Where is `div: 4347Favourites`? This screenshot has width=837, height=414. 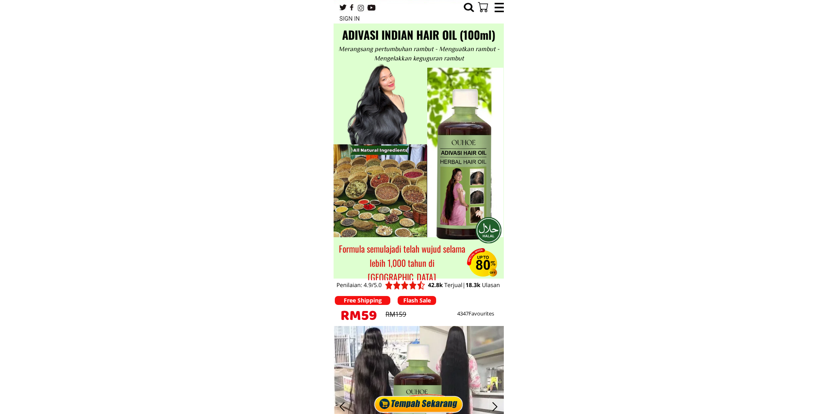 div: 4347Favourites is located at coordinates (480, 313).